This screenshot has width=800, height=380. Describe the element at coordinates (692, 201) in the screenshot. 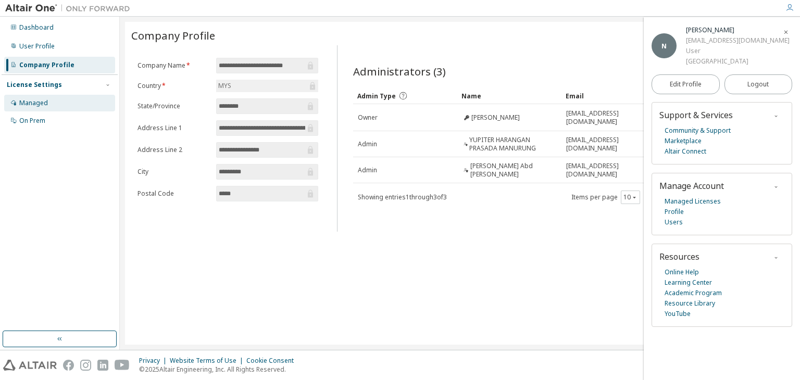

I see `a: Managed Licenses` at that location.